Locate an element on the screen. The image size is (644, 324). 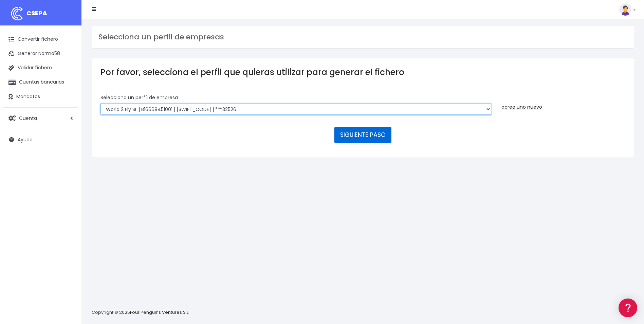
button: SIGUIENTE PASO is located at coordinates (363, 135).